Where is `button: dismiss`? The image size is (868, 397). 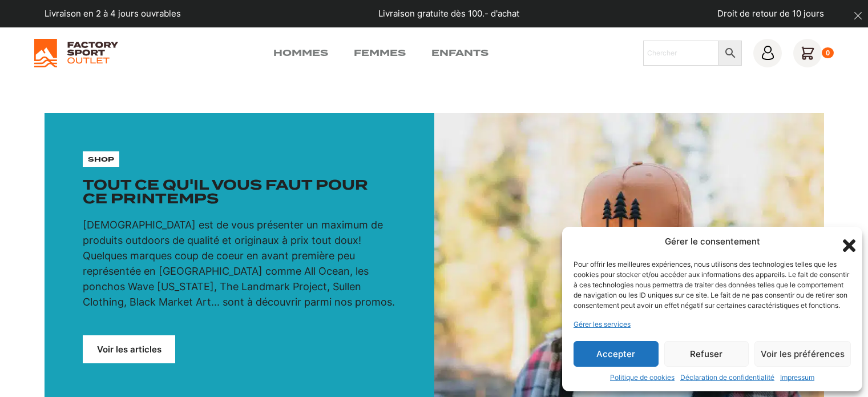
button: dismiss is located at coordinates (858, 16).